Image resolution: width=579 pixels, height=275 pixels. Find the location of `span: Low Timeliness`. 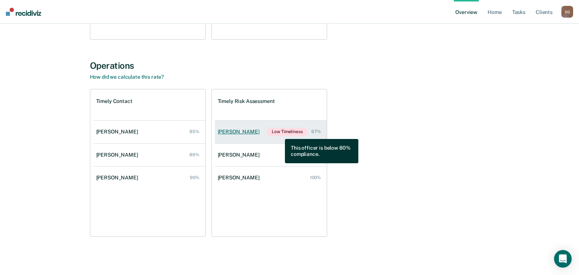

span: Low Timeliness is located at coordinates (287, 132).